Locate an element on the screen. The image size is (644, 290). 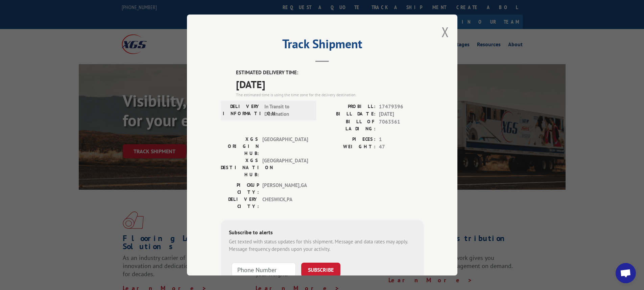
span: 17479396 is located at coordinates (401, 107).